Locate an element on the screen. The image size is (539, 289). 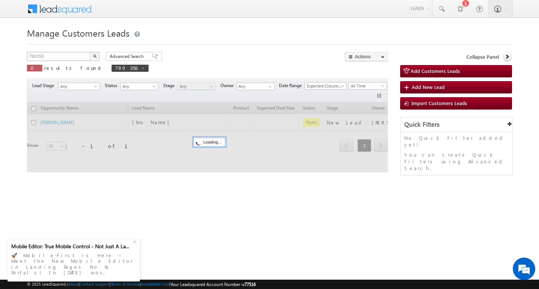
span: Stage is located at coordinates (170, 86).